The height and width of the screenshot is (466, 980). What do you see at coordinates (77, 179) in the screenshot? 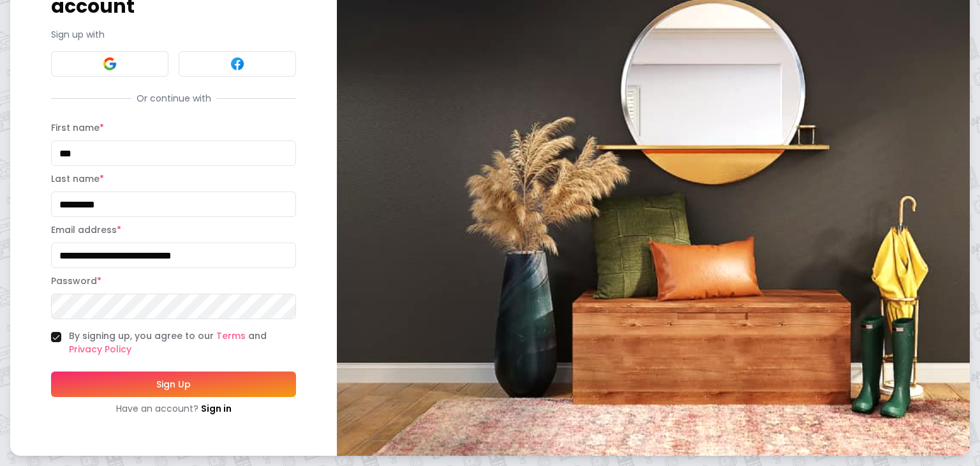
I see `label: Last name` at bounding box center [77, 179].